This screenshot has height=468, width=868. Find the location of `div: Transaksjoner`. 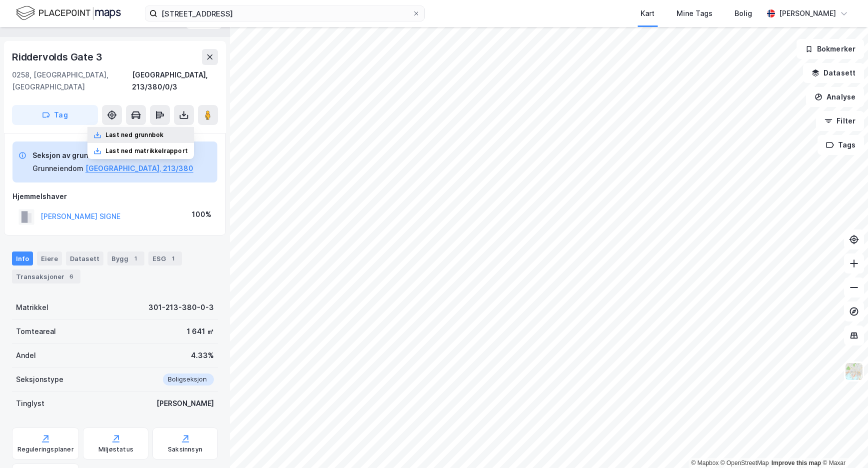

div: Transaksjoner is located at coordinates (46, 277).